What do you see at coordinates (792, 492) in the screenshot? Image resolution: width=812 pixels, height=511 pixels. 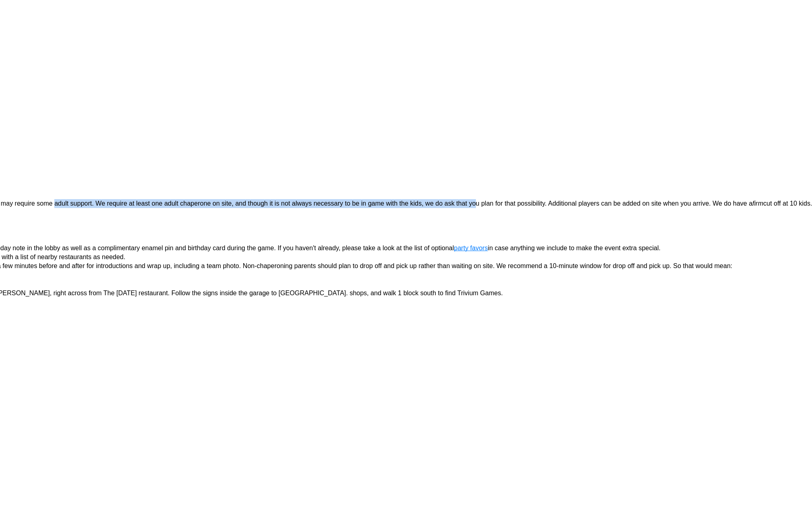 I see `div: Chat Widget` at bounding box center [792, 492].